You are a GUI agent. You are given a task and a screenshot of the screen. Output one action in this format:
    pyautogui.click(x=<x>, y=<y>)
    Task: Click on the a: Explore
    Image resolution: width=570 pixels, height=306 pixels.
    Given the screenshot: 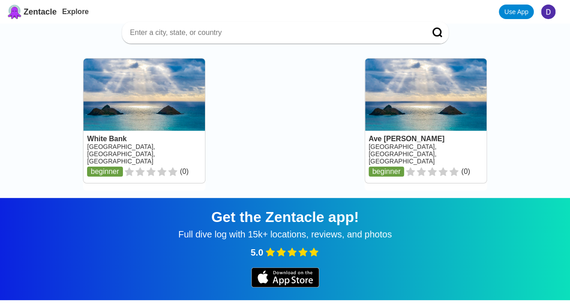 What is the action you would take?
    pyautogui.click(x=75, y=11)
    